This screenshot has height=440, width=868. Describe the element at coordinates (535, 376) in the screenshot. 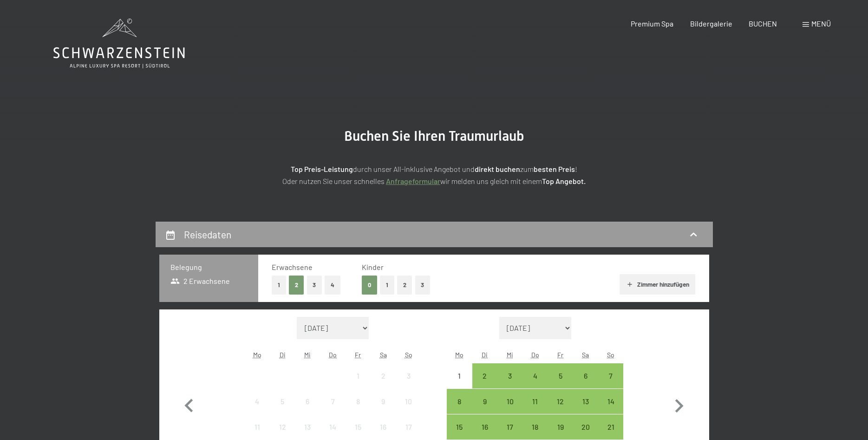

I see `div: Thu Sep 04 2025` at that location.